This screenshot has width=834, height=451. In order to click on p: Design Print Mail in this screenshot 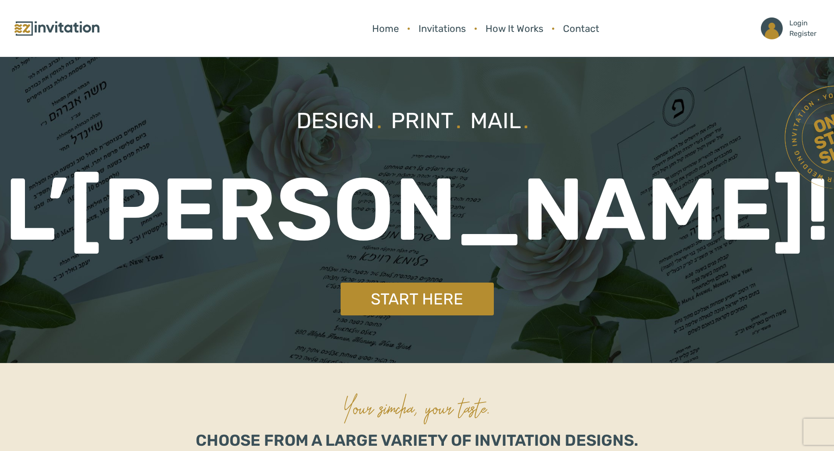, I will do `click(417, 121)`.